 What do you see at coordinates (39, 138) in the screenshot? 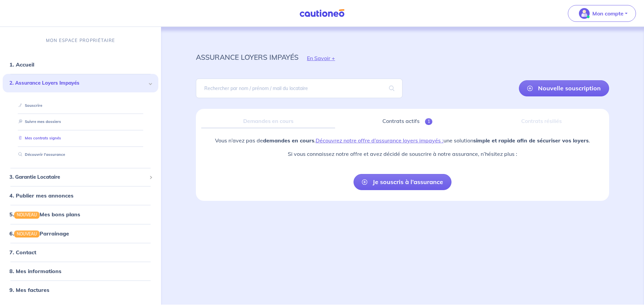
I see `a: Mes contrats signés` at bounding box center [39, 138].